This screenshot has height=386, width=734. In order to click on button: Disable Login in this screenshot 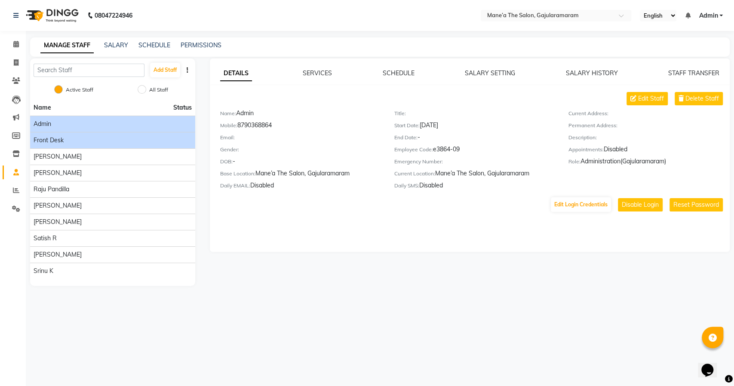, I will do `click(640, 205)`.